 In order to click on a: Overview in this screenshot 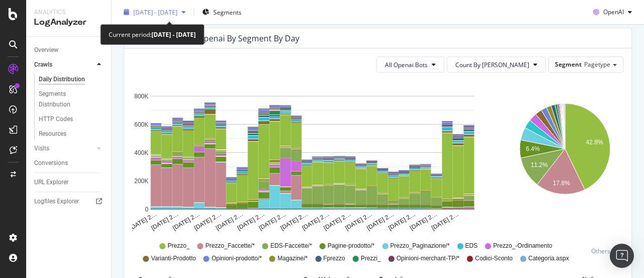, I will do `click(69, 50)`.